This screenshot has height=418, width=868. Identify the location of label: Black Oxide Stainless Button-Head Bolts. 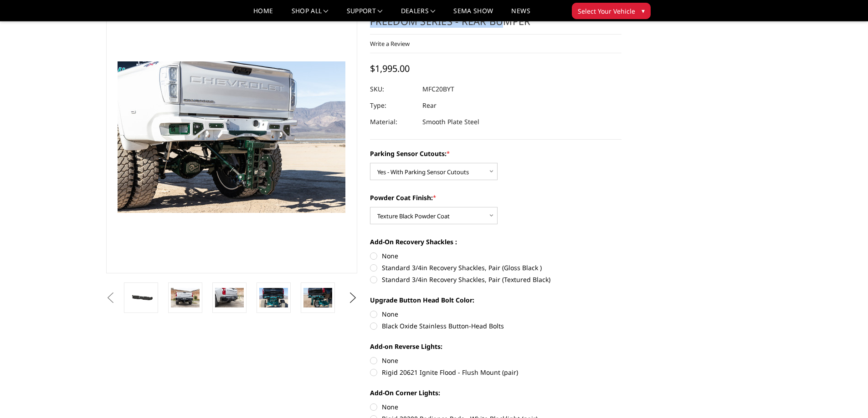
(495, 326).